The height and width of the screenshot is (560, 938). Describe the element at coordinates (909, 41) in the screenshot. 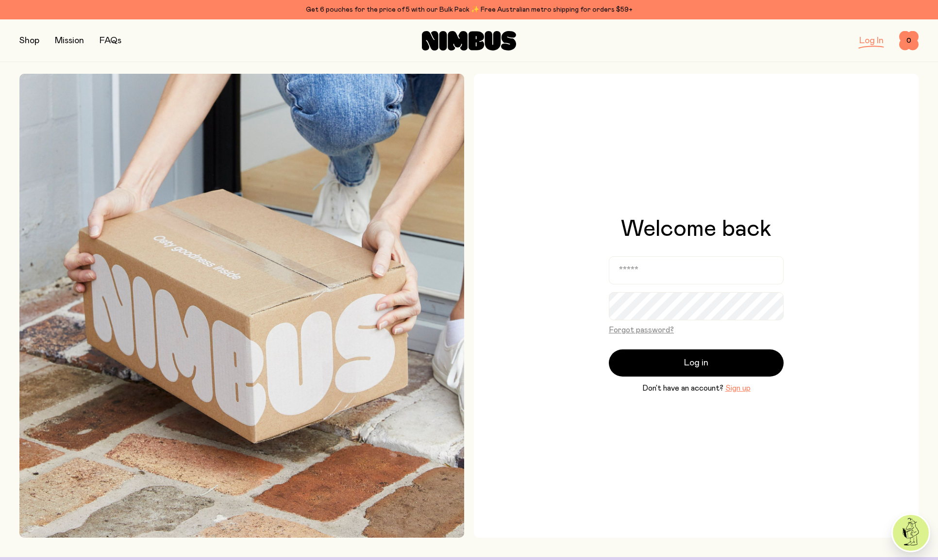

I see `button: 0` at that location.